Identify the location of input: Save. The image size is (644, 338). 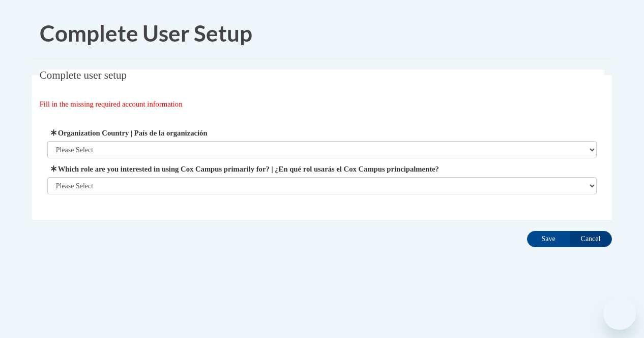
(548, 239).